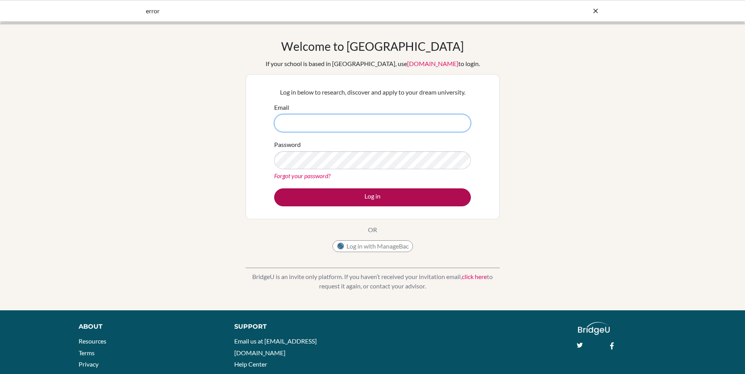  Describe the element at coordinates (88, 364) in the screenshot. I see `a: Privacy` at that location.